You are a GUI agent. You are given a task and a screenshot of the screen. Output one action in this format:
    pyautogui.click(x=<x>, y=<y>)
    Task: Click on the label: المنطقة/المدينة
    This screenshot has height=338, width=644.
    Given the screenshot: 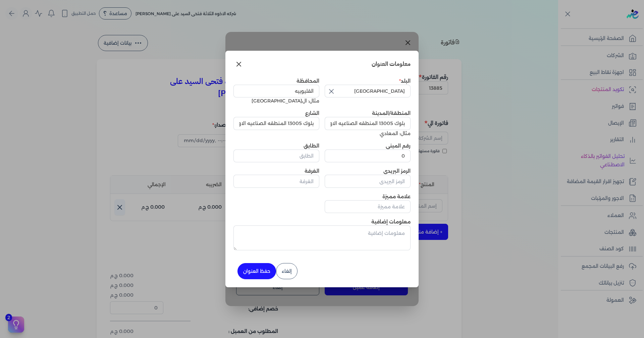 What is the action you would take?
    pyautogui.click(x=391, y=113)
    